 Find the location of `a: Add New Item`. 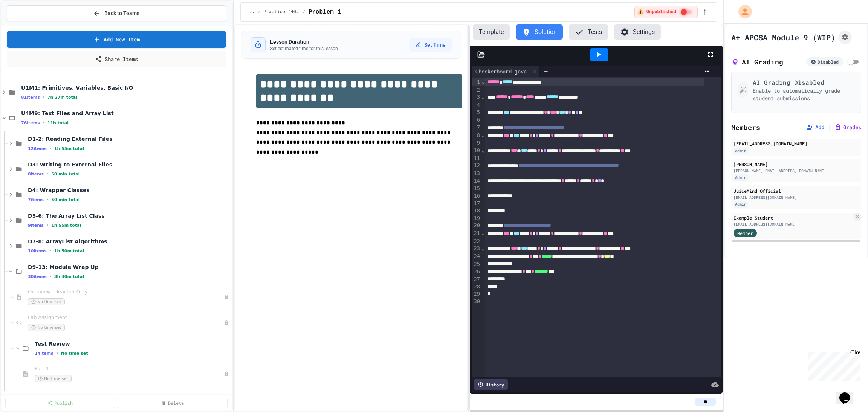

a: Add New Item is located at coordinates (116, 39).